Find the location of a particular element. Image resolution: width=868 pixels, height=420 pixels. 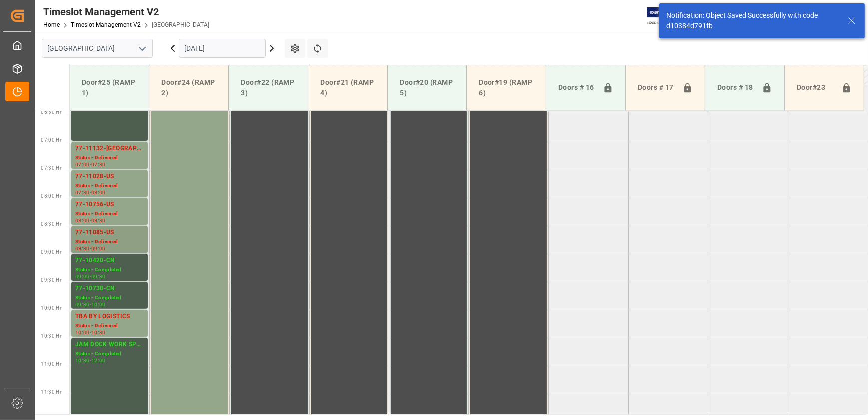

span: 09:30 Hr is located at coordinates (51, 280).